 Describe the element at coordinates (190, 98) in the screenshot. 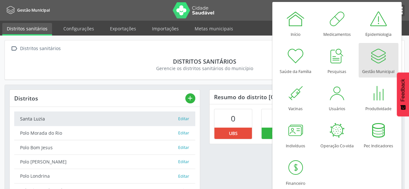

I see `button: add` at that location.